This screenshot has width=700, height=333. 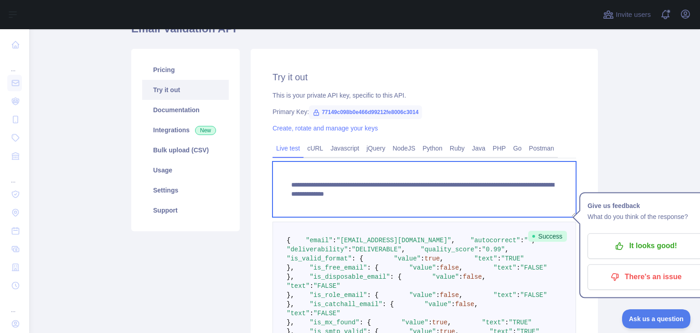 What do you see at coordinates (185, 170) in the screenshot?
I see `a: Usage` at bounding box center [185, 170].